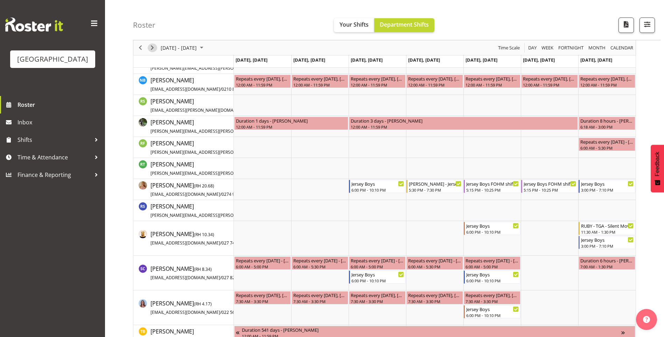 The height and width of the screenshot is (337, 664). What do you see at coordinates (463, 123) in the screenshot?
I see `div: Renée Hewitt"s event - Duration 3 days - Renée Hewitt Begin From Wednesday, September 17, 2025 at...` at bounding box center [463, 123].